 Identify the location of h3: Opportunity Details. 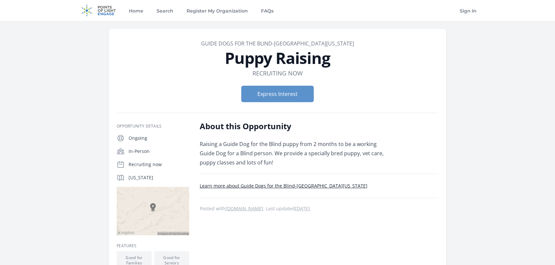
(153, 126).